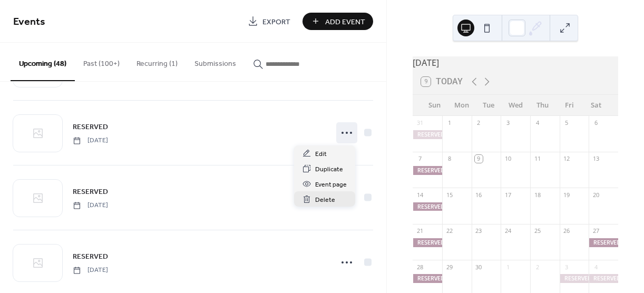 This screenshot has width=644, height=293. I want to click on div: 24, so click(508, 231).